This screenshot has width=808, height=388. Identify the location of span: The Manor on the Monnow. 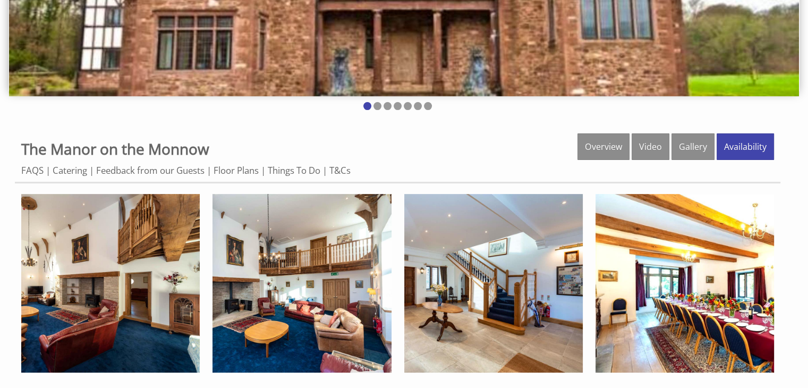
(115, 149).